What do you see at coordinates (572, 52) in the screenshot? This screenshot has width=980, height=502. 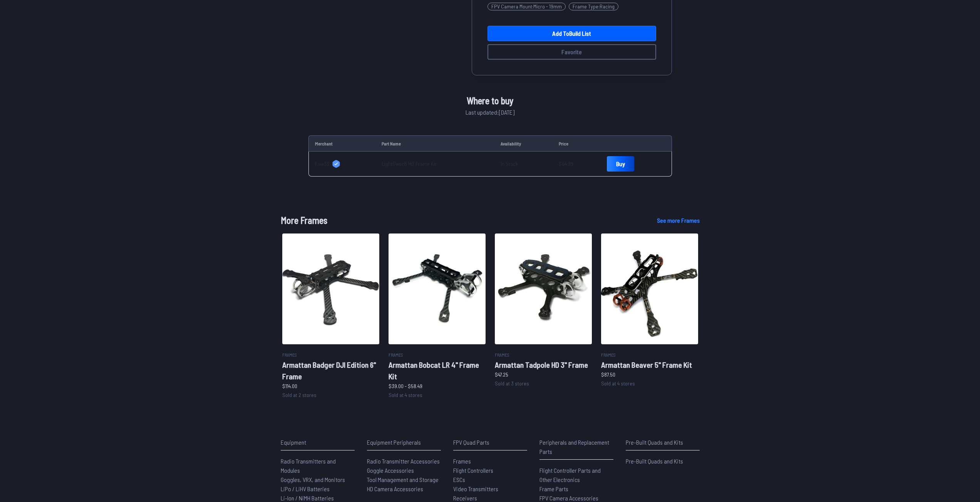 I see `button: Favorite` at bounding box center [572, 52].